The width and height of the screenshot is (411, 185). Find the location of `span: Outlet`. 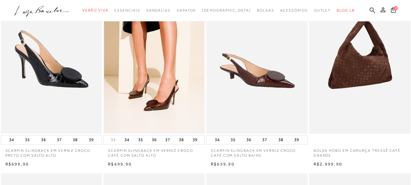

span: Outlet is located at coordinates (323, 10).